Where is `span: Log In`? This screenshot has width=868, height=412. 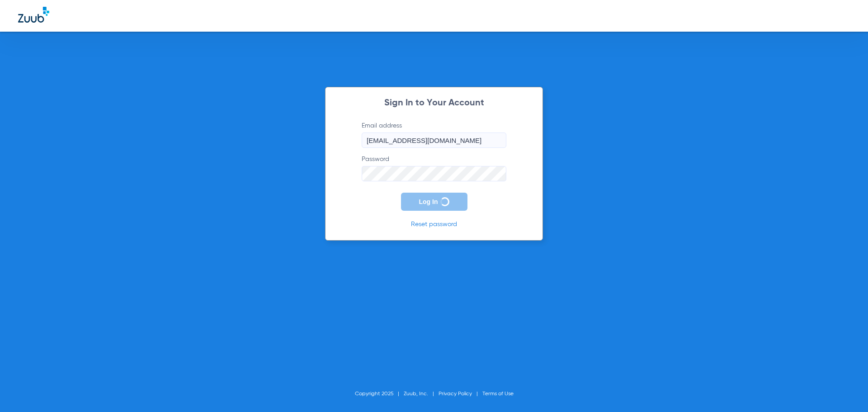
span: Log In is located at coordinates (429, 201).